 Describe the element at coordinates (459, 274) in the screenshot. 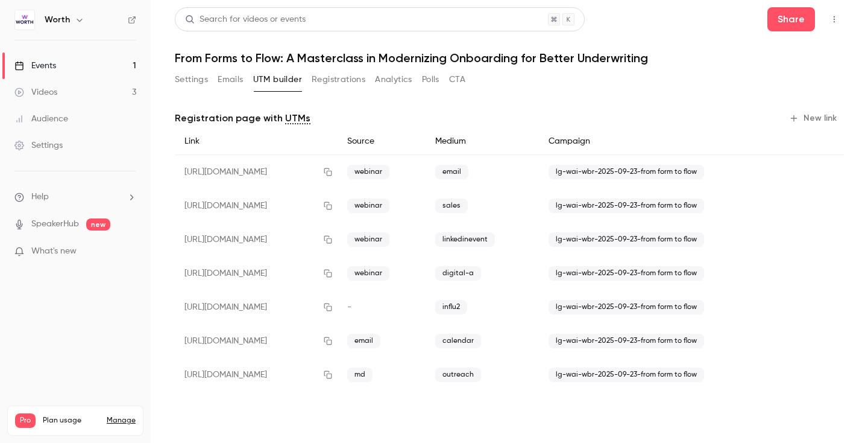

I see `span: digital-a` at that location.